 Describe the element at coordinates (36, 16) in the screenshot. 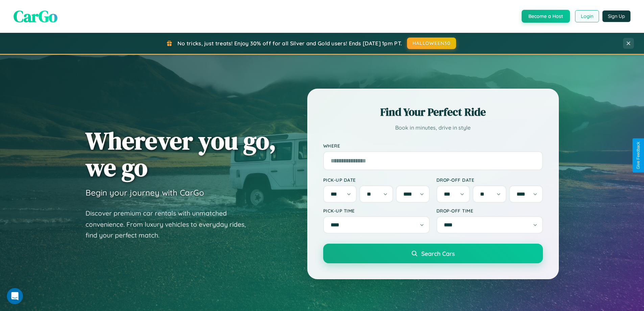

I see `span: CarGo` at that location.